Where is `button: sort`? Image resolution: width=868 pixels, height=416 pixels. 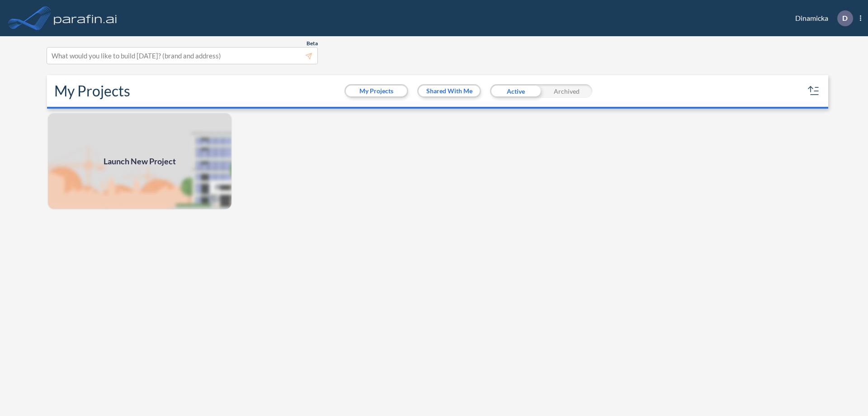 button: sort is located at coordinates (814, 91).